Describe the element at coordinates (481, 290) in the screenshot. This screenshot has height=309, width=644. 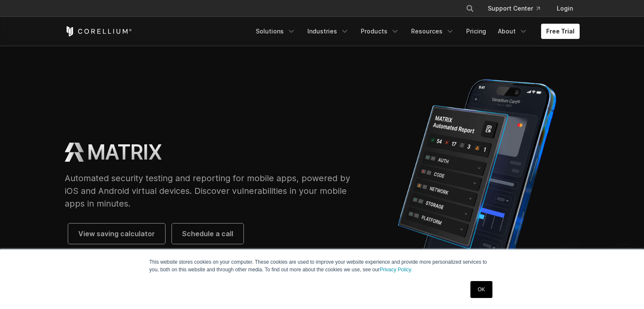
I see `a: OK` at that location.